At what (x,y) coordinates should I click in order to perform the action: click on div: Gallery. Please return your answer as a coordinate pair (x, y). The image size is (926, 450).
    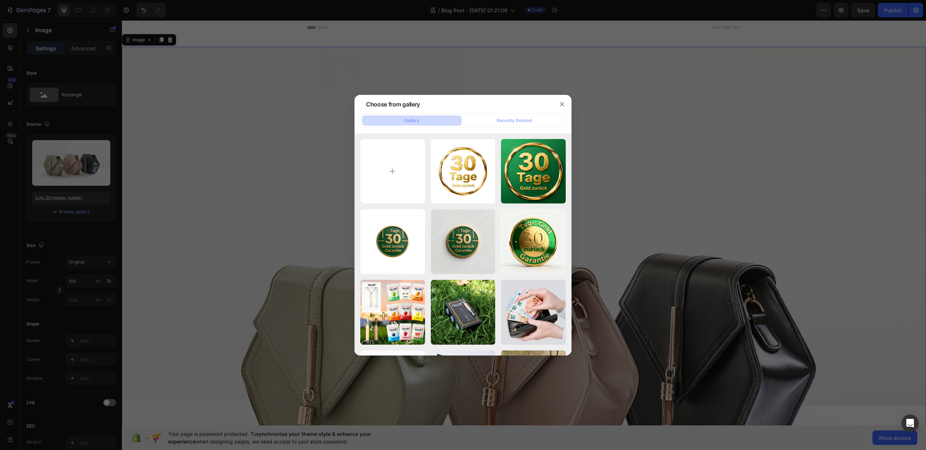
    Looking at the image, I should click on (412, 121).